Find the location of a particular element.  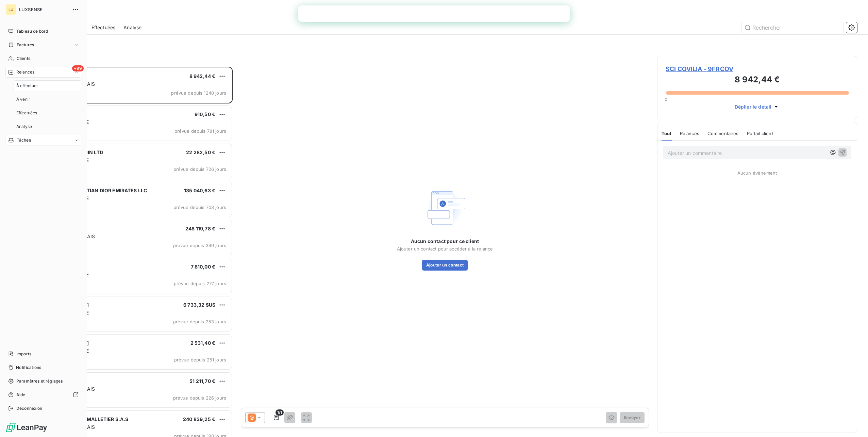

span: À venir is located at coordinates (23, 99).